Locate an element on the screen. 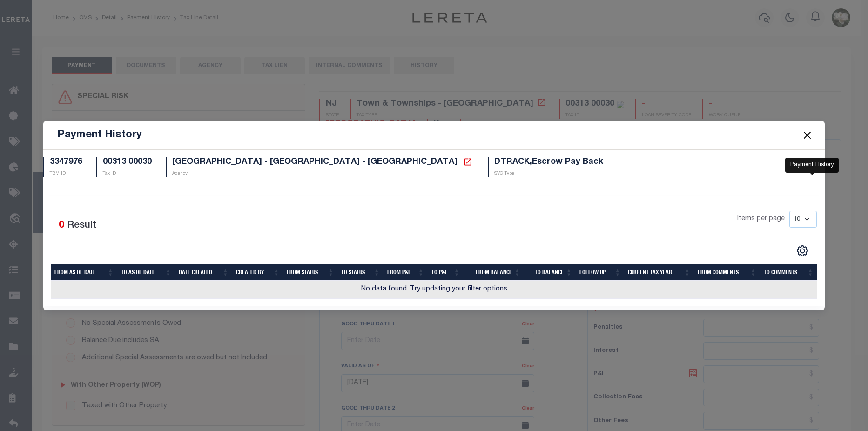 The image size is (868, 431). h5: 00313 00030 is located at coordinates (127, 162).